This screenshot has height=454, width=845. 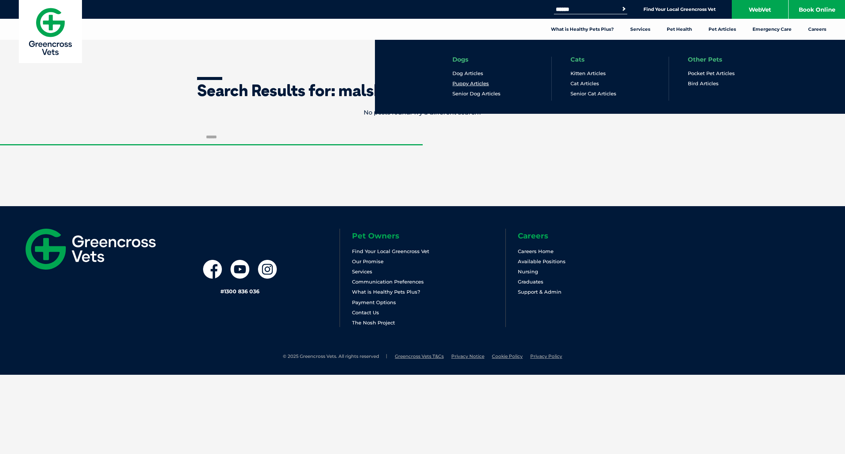 I want to click on a: Communication Preferences, so click(x=388, y=282).